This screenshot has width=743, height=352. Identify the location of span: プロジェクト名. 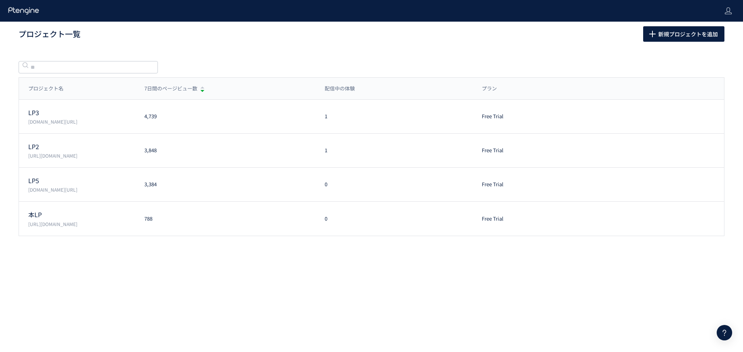
(46, 89).